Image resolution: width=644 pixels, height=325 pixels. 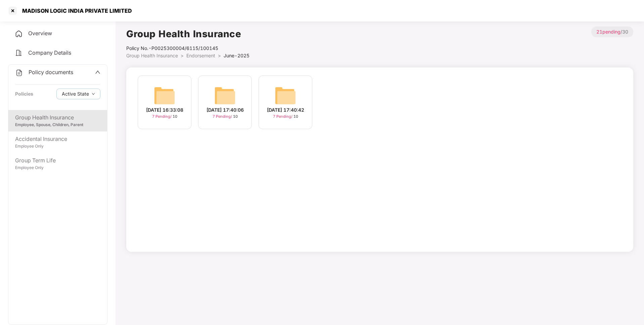 I want to click on span: Company Details, so click(x=50, y=53).